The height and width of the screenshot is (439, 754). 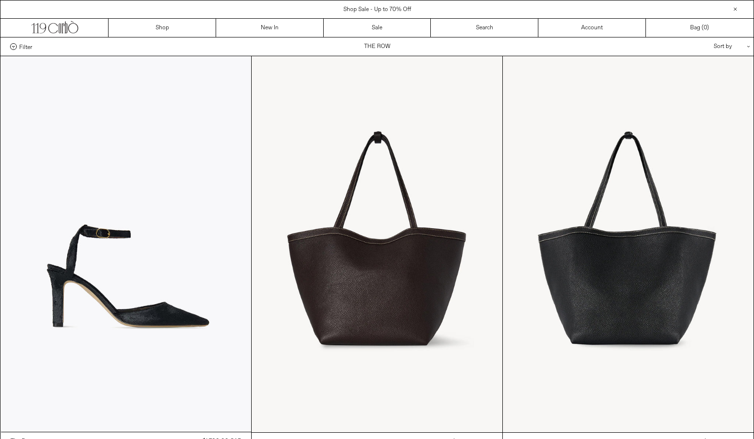 I want to click on a: Bag (), so click(x=700, y=28).